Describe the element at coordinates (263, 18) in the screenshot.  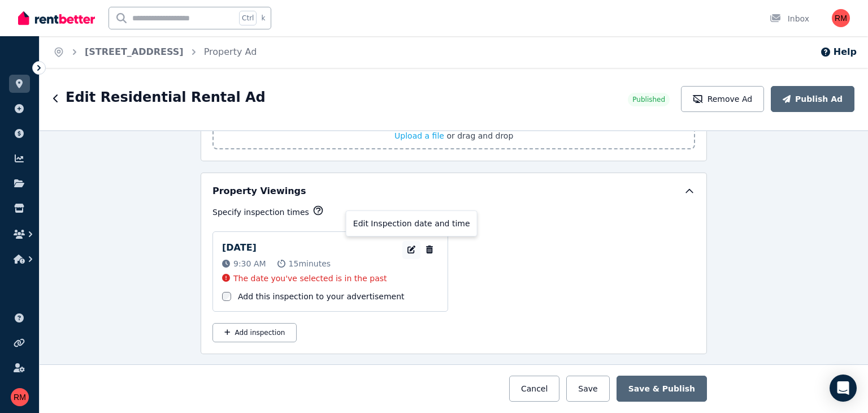
I see `span: k` at that location.